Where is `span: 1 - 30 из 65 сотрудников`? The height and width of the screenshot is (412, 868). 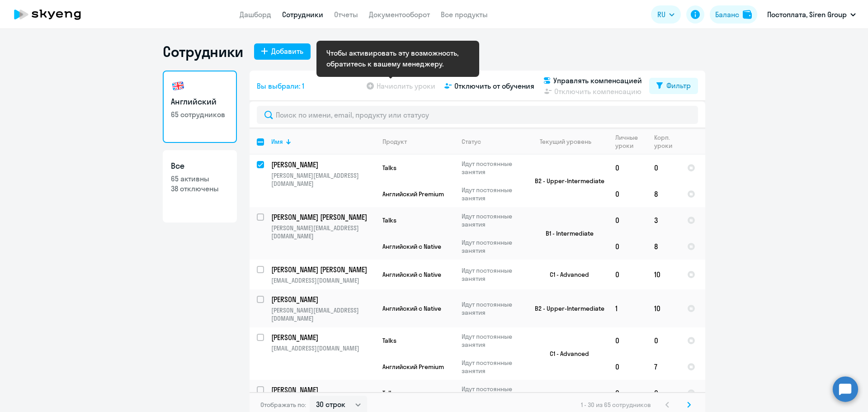 span: 1 - 30 из 65 сотрудников is located at coordinates (616, 405).